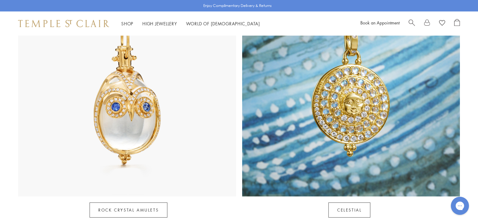 The height and width of the screenshot is (223, 478). I want to click on p: Enjoy Complimentary Delivery & Returns, so click(237, 6).